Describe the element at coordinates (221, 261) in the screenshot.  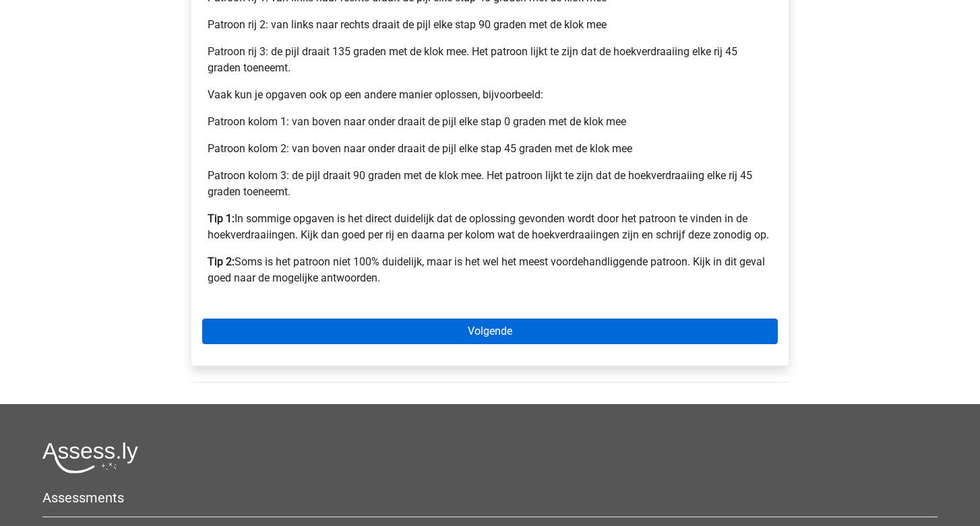
I see `b: Tip 2:` at that location.